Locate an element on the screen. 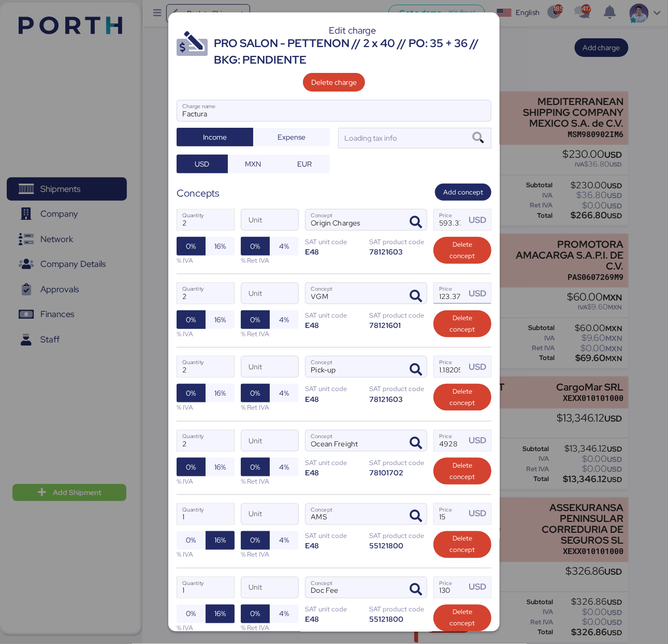 This screenshot has height=644, width=668. div: Loading tax info is located at coordinates (370, 138).